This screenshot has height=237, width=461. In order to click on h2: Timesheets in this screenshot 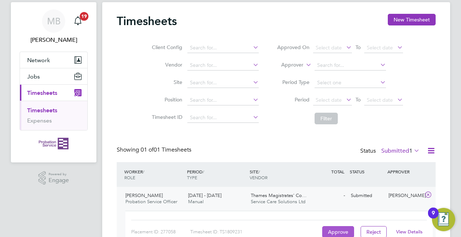, I will do `click(147, 21)`.